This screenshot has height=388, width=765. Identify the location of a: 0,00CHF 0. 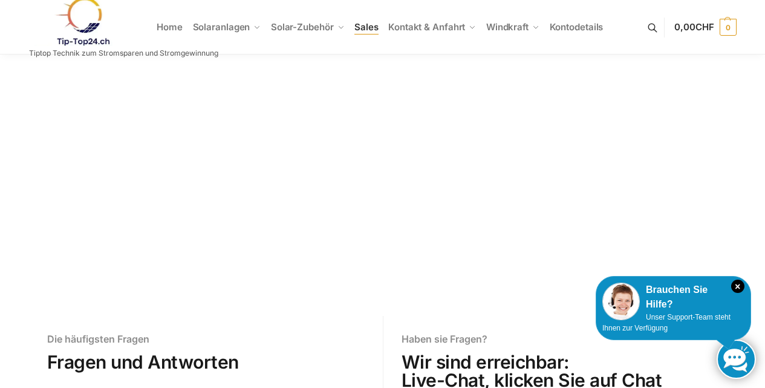
(705, 27).